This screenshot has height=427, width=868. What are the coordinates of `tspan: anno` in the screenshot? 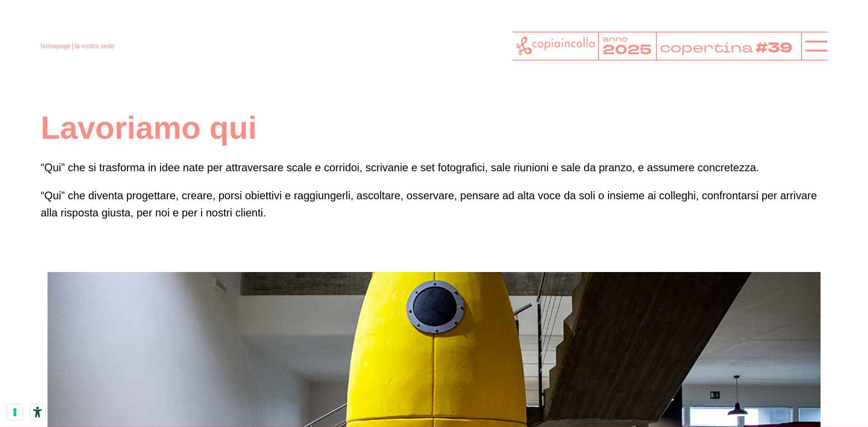 It's located at (615, 39).